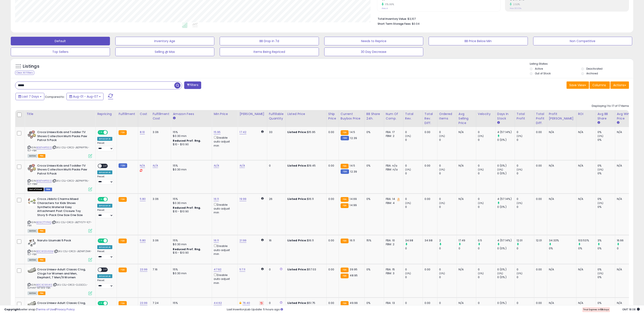  Describe the element at coordinates (55, 97) in the screenshot. I see `span: Compared to:` at that location.